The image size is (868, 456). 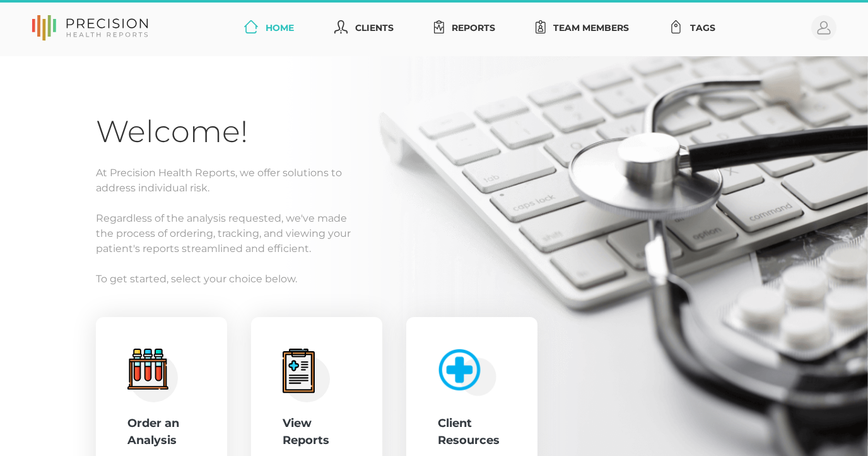 I want to click on div: View Reports, so click(x=317, y=432).